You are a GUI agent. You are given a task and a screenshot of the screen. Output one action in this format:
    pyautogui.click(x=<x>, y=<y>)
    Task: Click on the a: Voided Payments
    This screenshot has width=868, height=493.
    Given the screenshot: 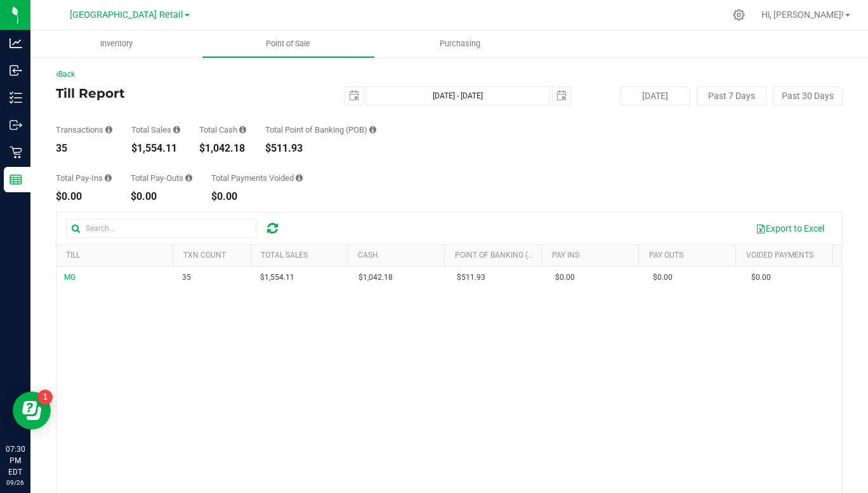 What is the action you would take?
    pyautogui.click(x=779, y=255)
    